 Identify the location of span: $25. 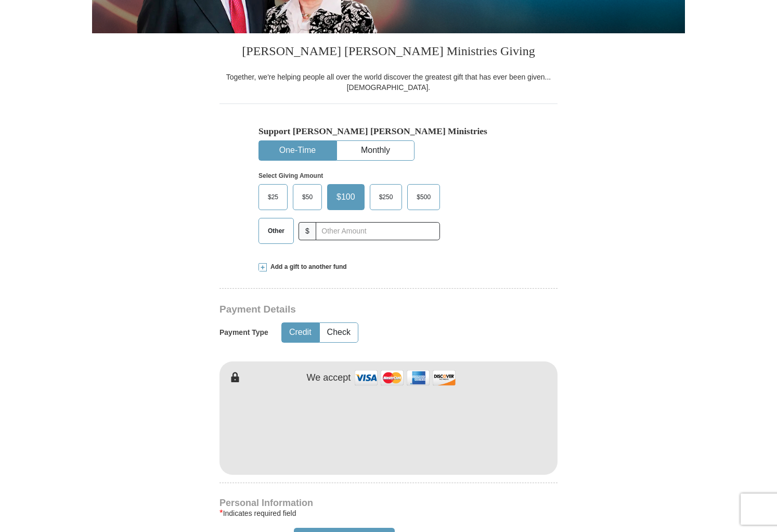
(273, 197).